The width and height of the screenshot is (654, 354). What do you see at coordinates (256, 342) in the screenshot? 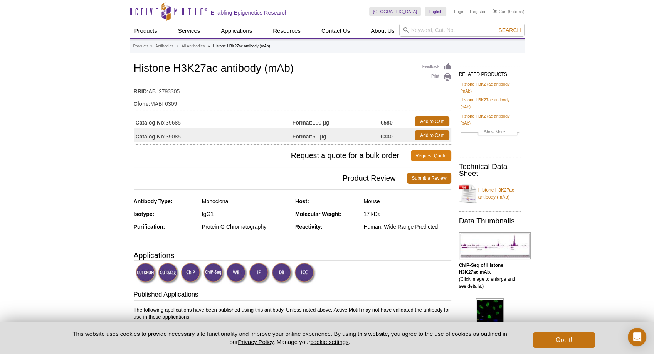
I see `a: Privacy Policy` at bounding box center [256, 342].